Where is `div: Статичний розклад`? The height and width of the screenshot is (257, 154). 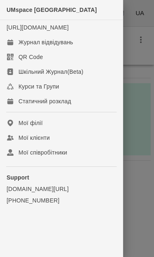 div: Статичний розклад is located at coordinates (45, 101).